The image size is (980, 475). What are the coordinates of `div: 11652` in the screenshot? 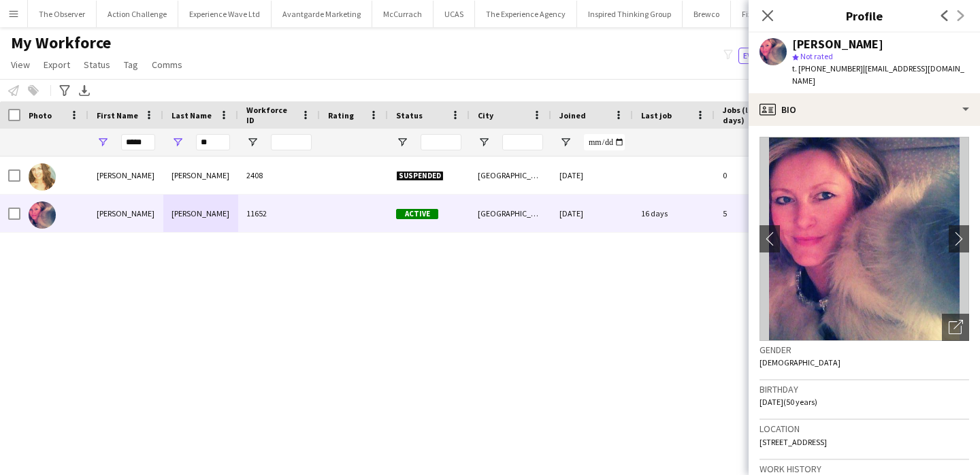 It's located at (279, 213).